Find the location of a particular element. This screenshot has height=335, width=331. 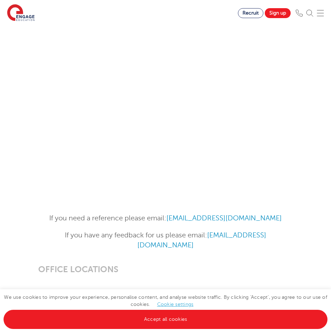

img: Phone is located at coordinates (300, 13).